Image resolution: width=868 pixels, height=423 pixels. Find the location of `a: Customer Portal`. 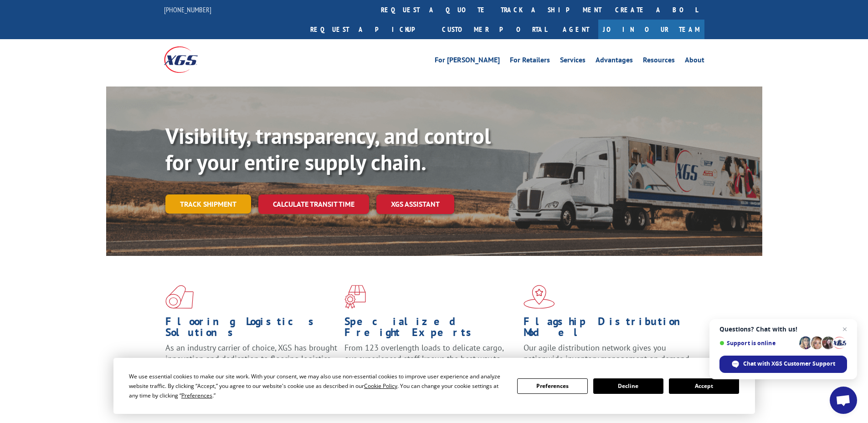

a: Customer Portal is located at coordinates (494, 29).